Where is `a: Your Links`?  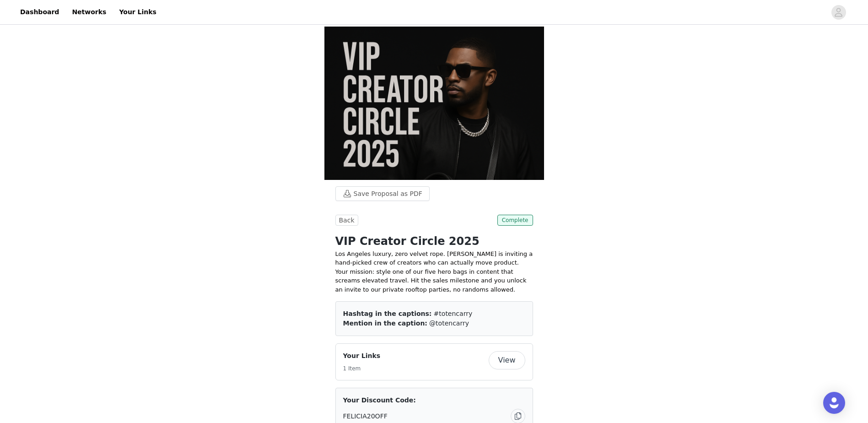 a: Your Links is located at coordinates (138, 12).